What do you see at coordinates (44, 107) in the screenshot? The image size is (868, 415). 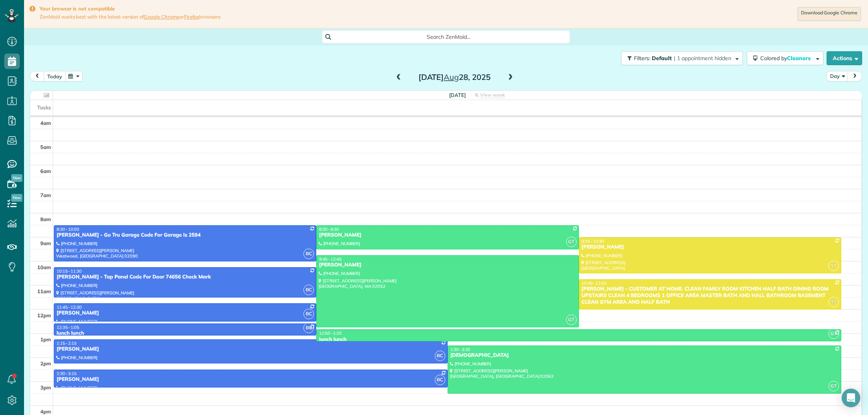 I see `span: Tasks` at bounding box center [44, 107].